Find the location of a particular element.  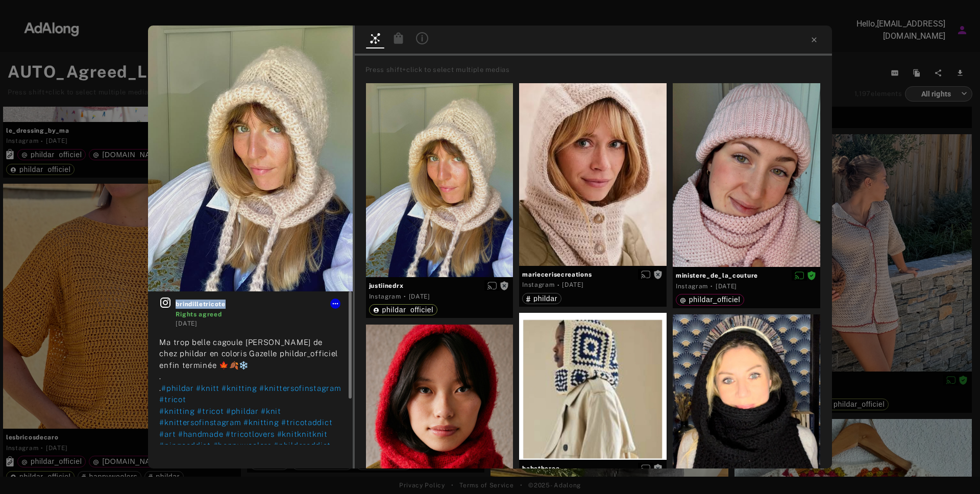

span: justiinedrx is located at coordinates (440, 286).